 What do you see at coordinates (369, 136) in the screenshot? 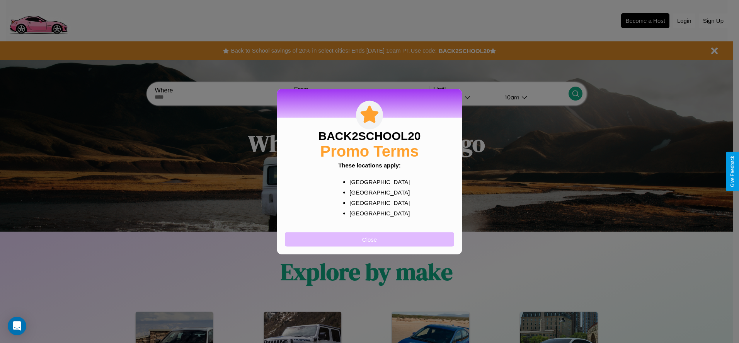
I see `h3: BACK2SCHOOL20` at bounding box center [369, 136].